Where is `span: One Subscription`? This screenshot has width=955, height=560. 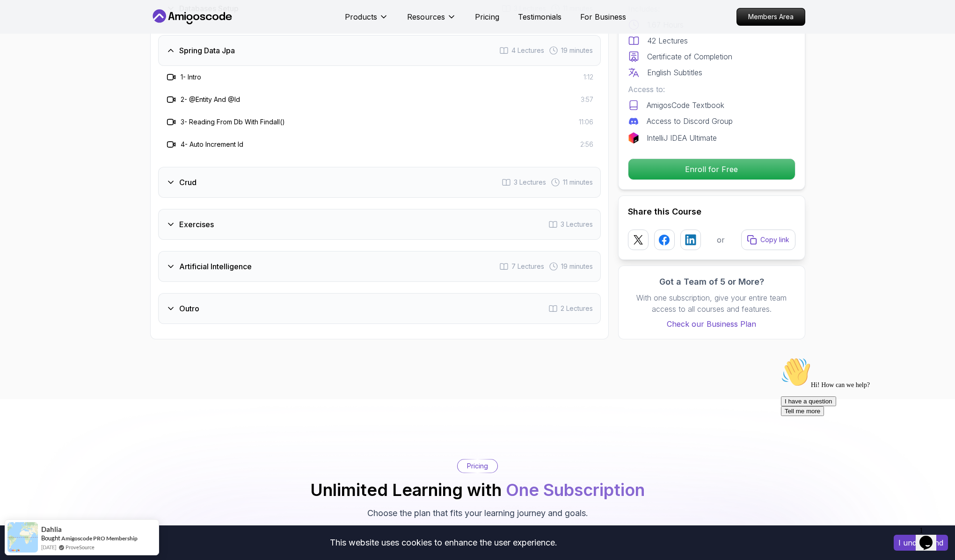
span: One Subscription is located at coordinates (575, 490).